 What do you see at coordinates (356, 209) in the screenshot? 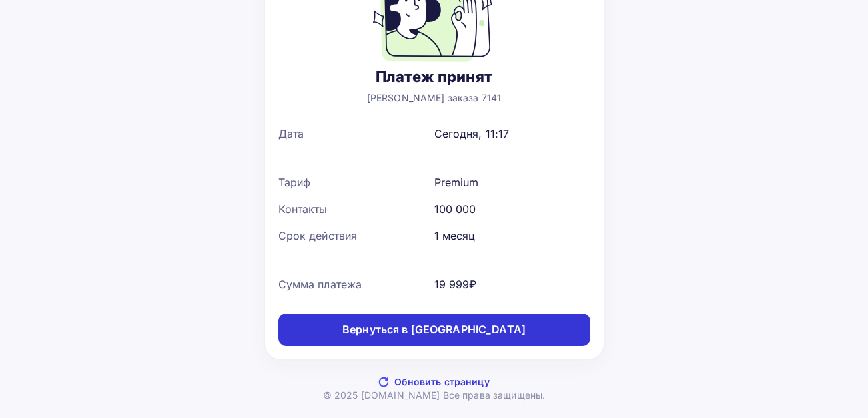
I see `div: Контакты` at bounding box center [356, 209].